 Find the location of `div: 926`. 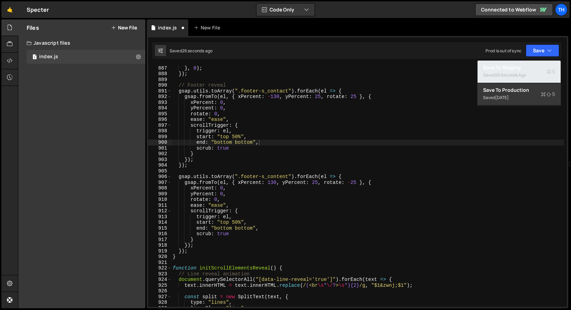

div: 926 is located at coordinates (160, 291).